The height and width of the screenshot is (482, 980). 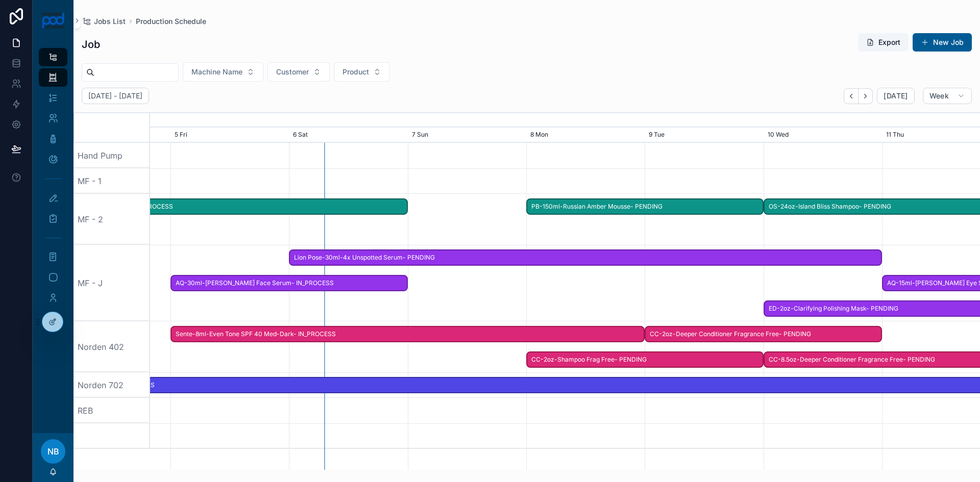 I want to click on span: Week, so click(x=939, y=96).